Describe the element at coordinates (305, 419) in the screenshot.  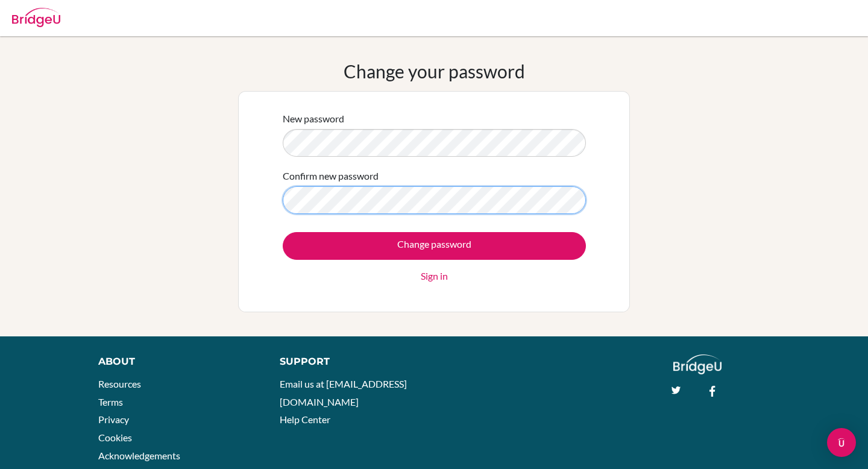
I see `a: Help Center` at that location.